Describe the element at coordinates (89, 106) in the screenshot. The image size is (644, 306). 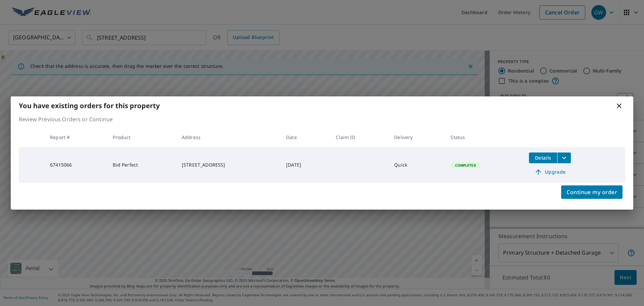
I see `b: You have existing orders for this property` at that location.